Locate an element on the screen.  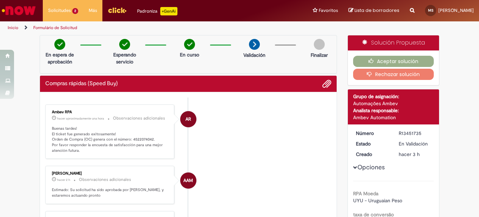
p: Finalizar is located at coordinates (319, 55).